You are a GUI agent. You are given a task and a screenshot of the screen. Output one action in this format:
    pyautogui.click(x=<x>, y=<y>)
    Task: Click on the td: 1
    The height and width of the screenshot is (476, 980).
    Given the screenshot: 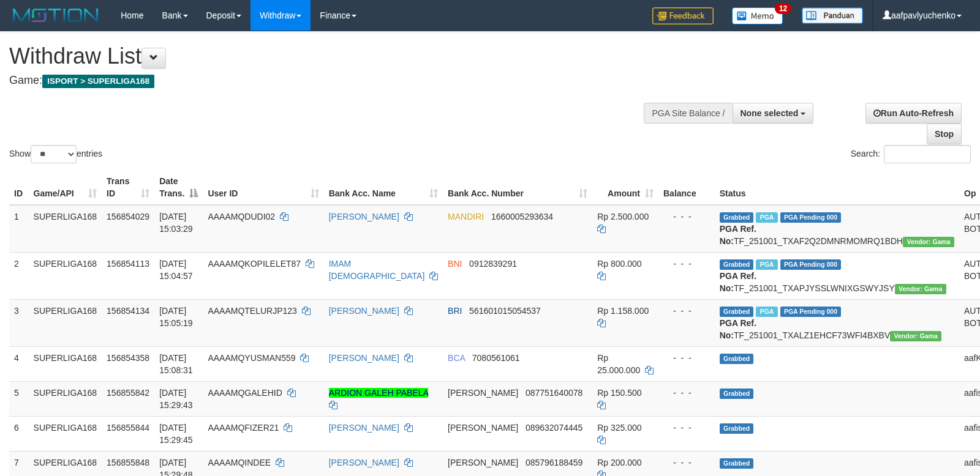 What is the action you would take?
    pyautogui.click(x=19, y=229)
    